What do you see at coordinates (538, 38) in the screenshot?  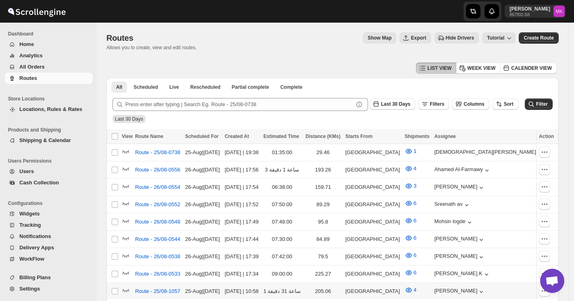 I see `button: Create Route` at bounding box center [538, 38].